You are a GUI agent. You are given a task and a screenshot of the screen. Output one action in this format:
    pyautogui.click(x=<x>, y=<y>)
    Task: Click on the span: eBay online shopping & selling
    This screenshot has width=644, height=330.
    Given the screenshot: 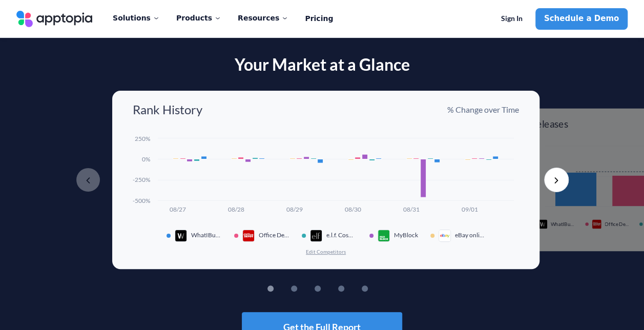 What is the action you would take?
    pyautogui.click(x=471, y=235)
    